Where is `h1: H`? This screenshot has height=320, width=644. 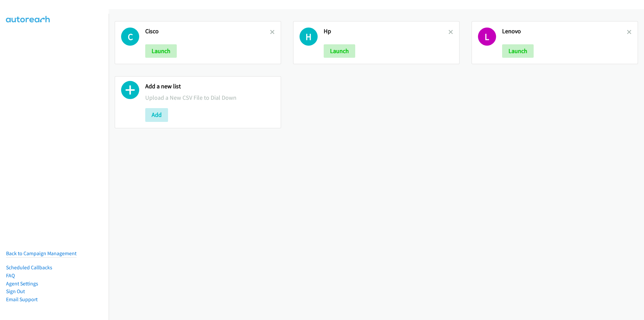
h1: H is located at coordinates (309, 36).